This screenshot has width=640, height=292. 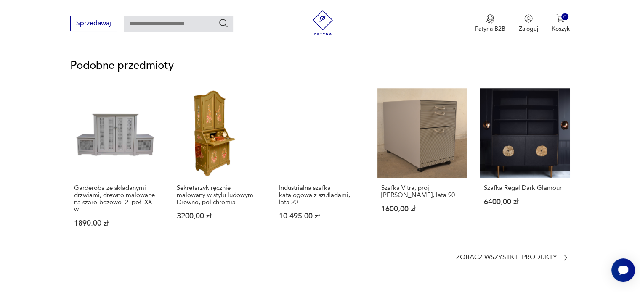 What do you see at coordinates (320, 166) in the screenshot?
I see `a: Industrialna szafka katalogowa z szufladami, lata 20.Industrialna szafka katalogowa z szufladami,...` at bounding box center [320, 166].